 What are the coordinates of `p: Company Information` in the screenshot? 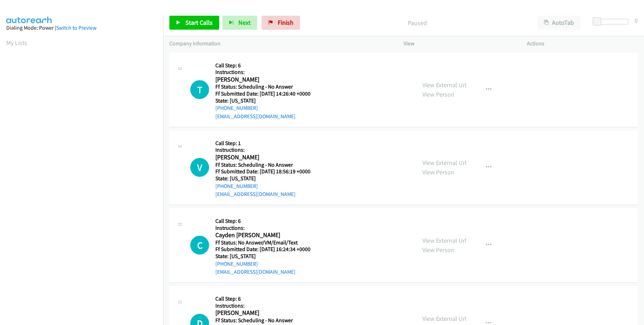 It's located at (280, 43).